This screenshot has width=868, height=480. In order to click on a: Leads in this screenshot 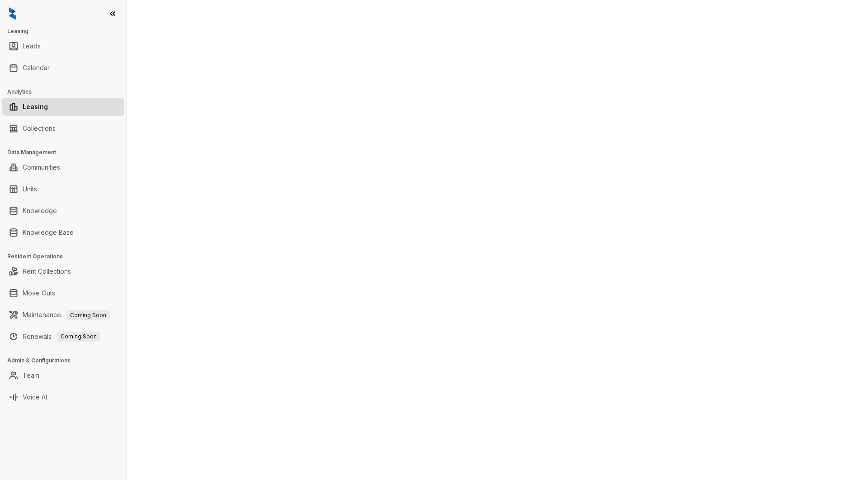, I will do `click(32, 46)`.